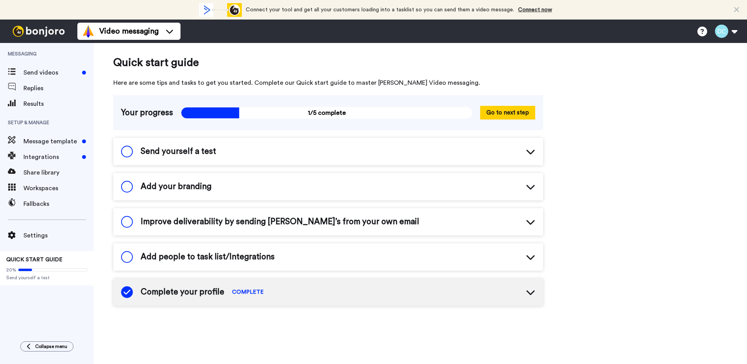  I want to click on button: Collapse menu, so click(47, 347).